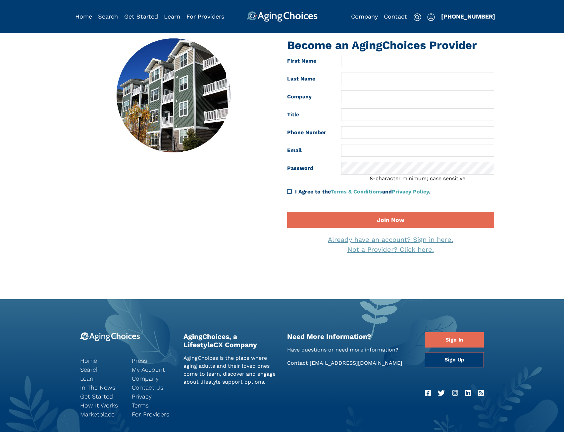 The height and width of the screenshot is (432, 564). I want to click on a: Twitter, so click(441, 393).